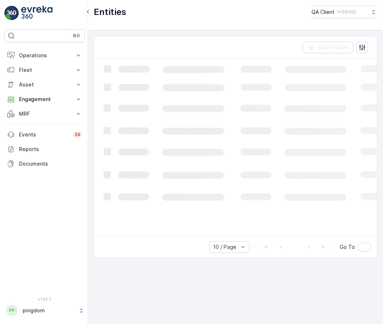  I want to click on button: Fleet, so click(45, 70).